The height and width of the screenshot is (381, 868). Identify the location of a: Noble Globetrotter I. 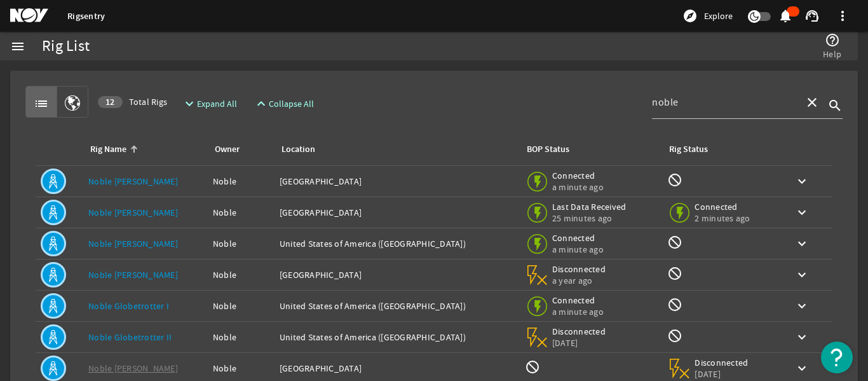
(128, 305).